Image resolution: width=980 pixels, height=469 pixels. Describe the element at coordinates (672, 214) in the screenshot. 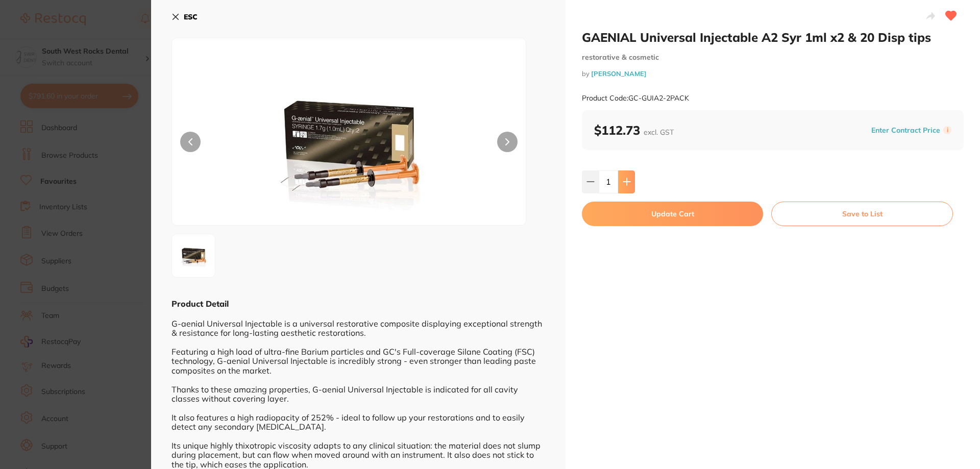

I see `button: Update Cart` at that location.